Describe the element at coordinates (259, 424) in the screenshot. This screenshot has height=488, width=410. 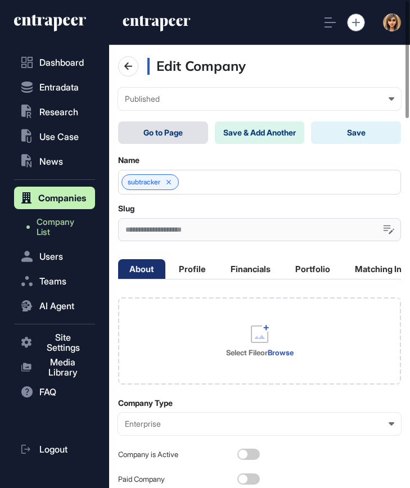
I see `div: Enterprise` at that location.